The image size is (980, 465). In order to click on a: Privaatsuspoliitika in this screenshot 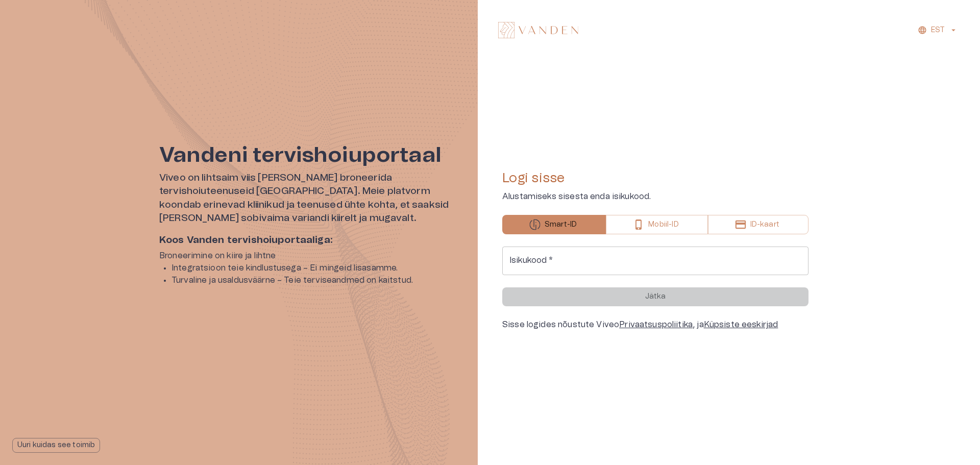, I will do `click(656, 324)`.